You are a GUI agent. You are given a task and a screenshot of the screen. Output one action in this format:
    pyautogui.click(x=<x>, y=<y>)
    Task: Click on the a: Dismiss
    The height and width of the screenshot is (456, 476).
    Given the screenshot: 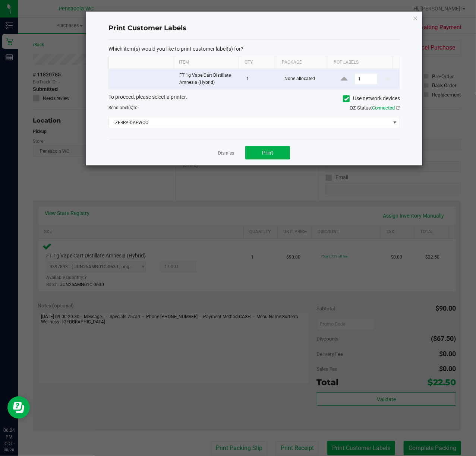 What is the action you would take?
    pyautogui.click(x=226, y=153)
    